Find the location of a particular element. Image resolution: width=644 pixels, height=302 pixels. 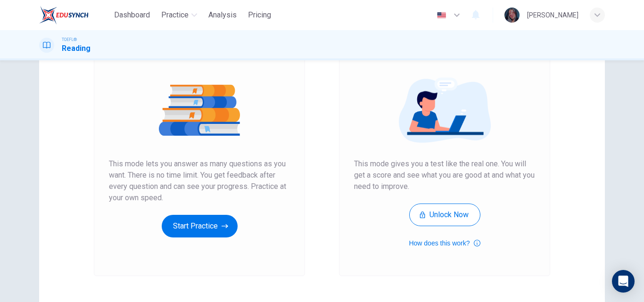

a: Dashboard is located at coordinates (132, 15).